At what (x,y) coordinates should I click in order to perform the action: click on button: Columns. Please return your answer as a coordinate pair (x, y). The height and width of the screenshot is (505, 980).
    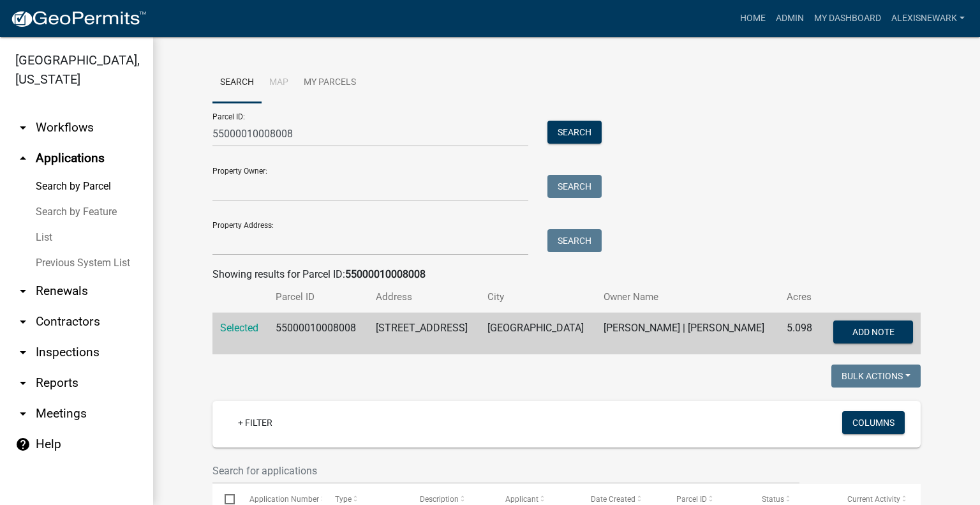
    Looking at the image, I should click on (874, 423).